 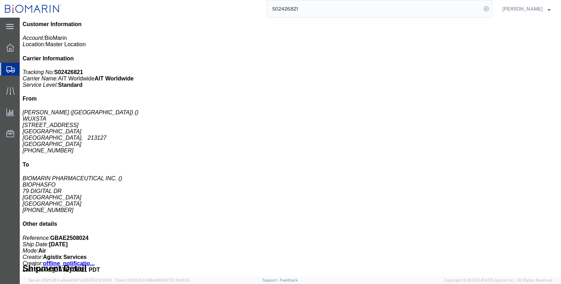 What do you see at coordinates (152, 280) in the screenshot?
I see `span: Client: 2025.18.0-198a450` at bounding box center [152, 280].